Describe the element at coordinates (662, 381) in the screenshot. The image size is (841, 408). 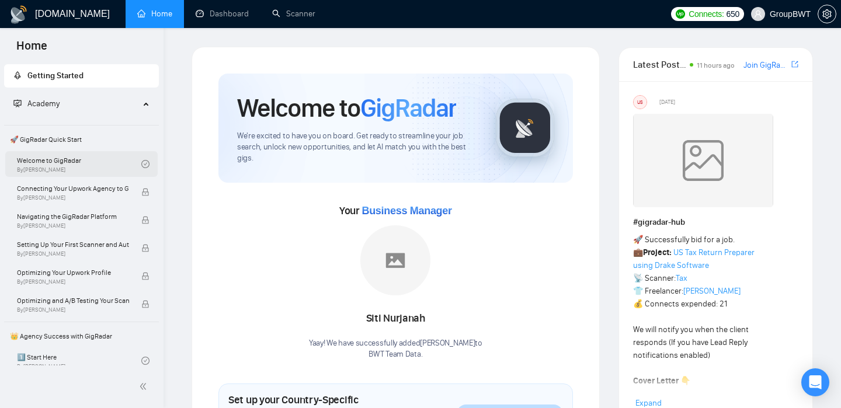
I see `strong: Cover Letter 👇` at that location.